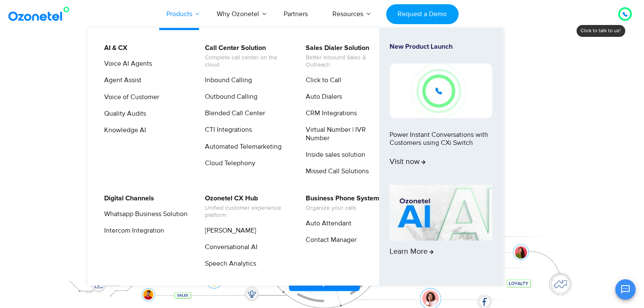 The image size is (644, 308). Describe the element at coordinates (321, 80) in the screenshot. I see `a: Click to Call` at that location.